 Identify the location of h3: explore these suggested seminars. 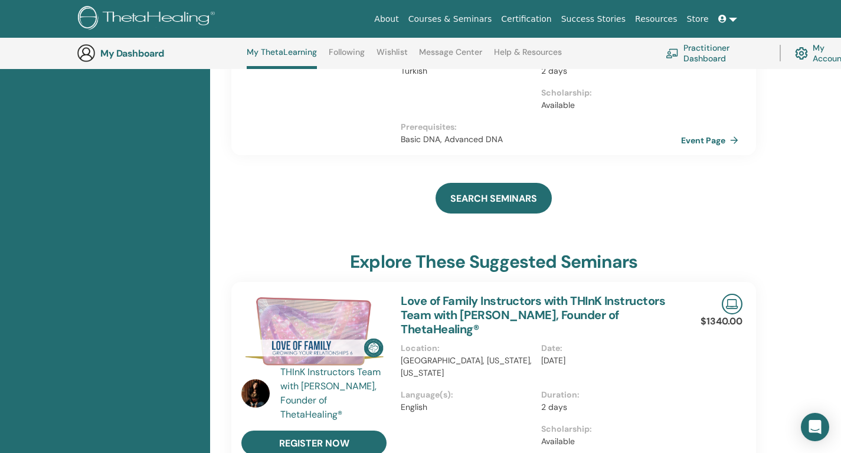
(493, 262).